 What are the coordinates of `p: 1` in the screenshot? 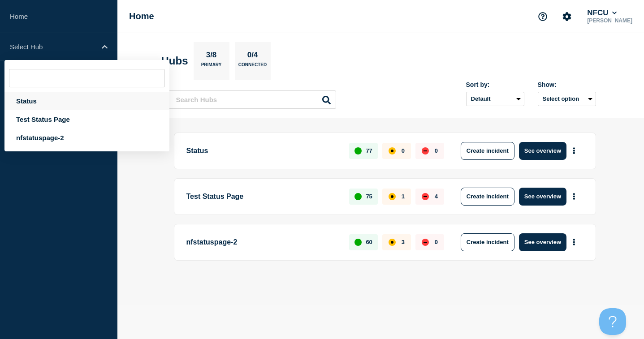 It's located at (403, 196).